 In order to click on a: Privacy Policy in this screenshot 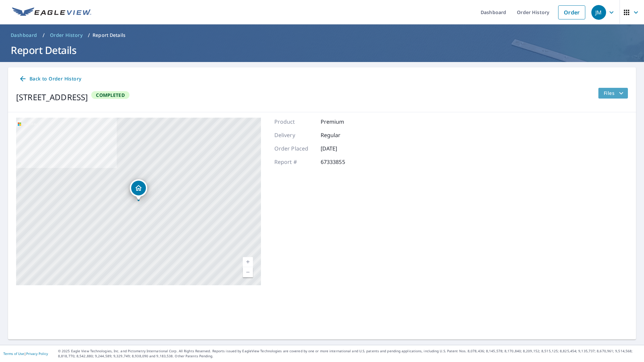, I will do `click(37, 354)`.